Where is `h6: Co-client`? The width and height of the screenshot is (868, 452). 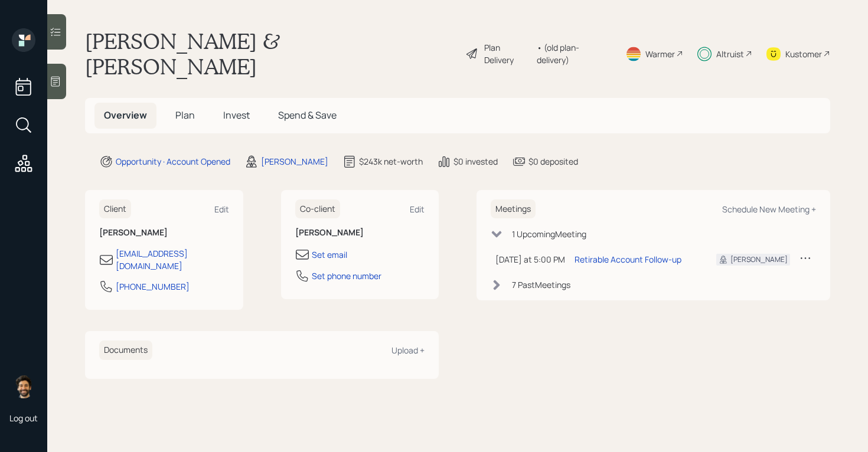 h6: Co-client is located at coordinates (317, 209).